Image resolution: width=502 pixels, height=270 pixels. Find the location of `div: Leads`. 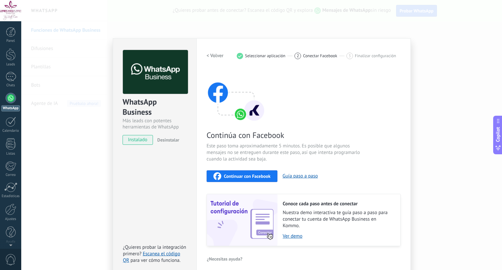

div: Leads is located at coordinates (11, 64).